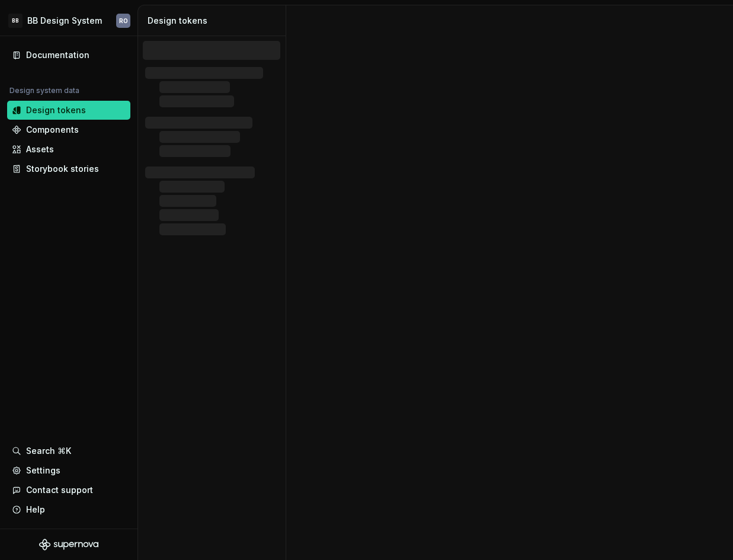 This screenshot has height=560, width=733. What do you see at coordinates (68, 509) in the screenshot?
I see `button: Help` at bounding box center [68, 509].